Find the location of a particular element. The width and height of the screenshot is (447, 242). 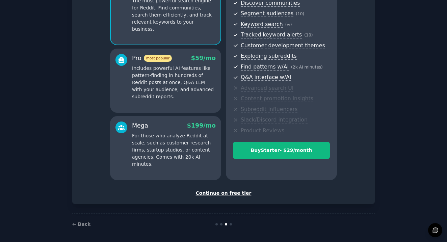

span: Tracked keyword alerts is located at coordinates (271, 35).